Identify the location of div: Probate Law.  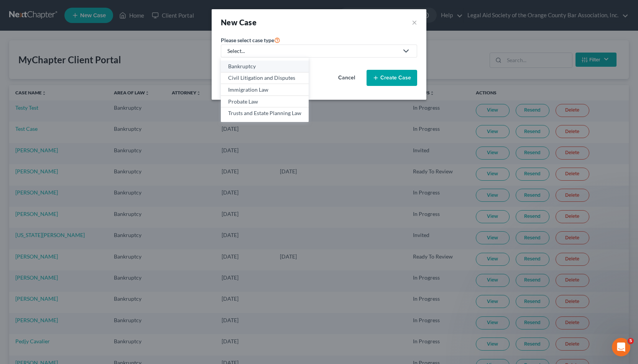
(265, 102).